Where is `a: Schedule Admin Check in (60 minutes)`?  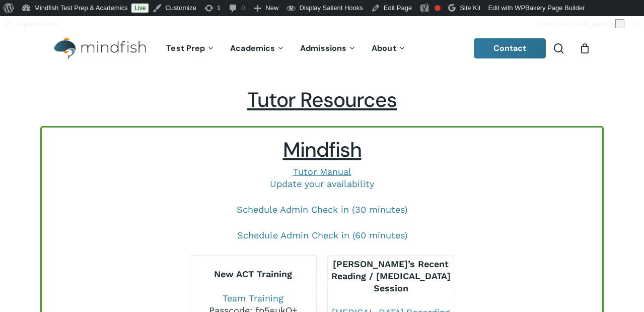 a: Schedule Admin Check in (60 minutes) is located at coordinates (322, 235).